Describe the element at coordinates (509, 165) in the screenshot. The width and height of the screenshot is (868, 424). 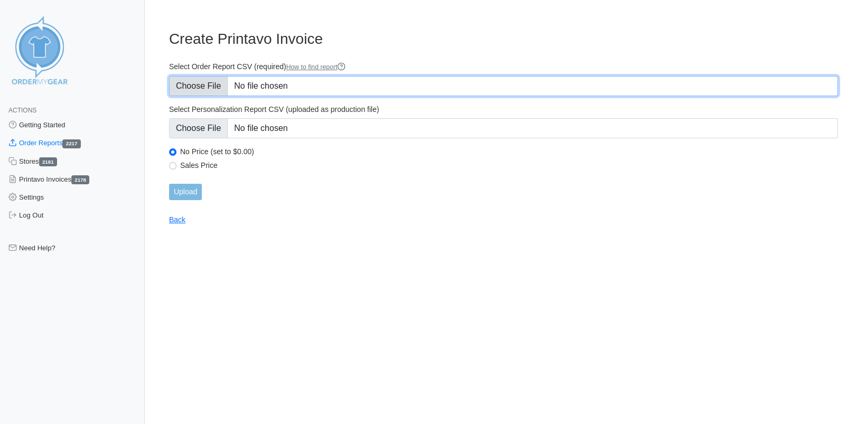
I see `label: Sales Price` at that location.